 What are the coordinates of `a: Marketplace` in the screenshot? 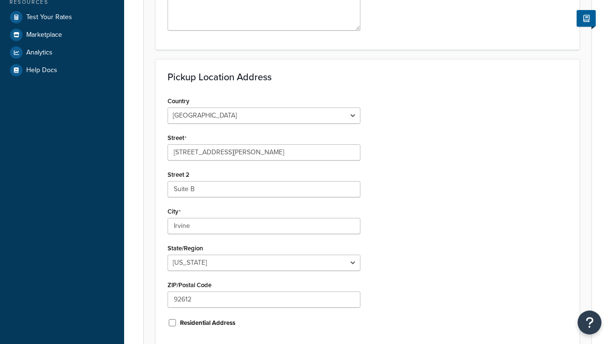 It's located at (62, 35).